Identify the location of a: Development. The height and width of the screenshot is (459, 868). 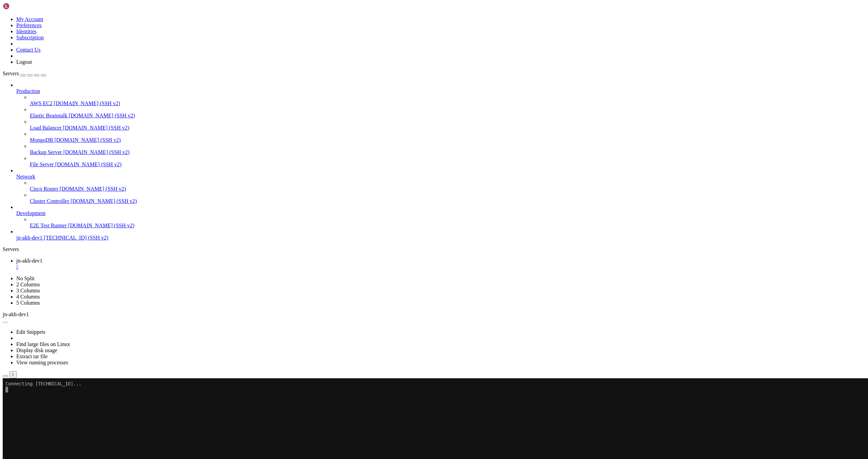
(440, 213).